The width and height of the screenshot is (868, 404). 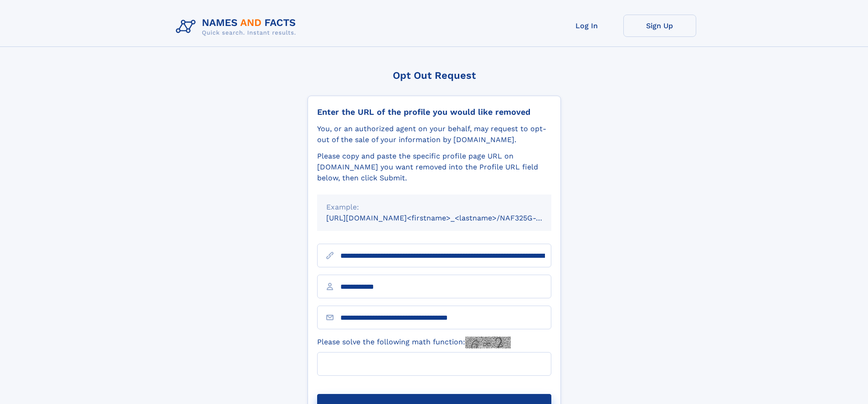 What do you see at coordinates (434, 134) in the screenshot?
I see `div: You, or an authorized agent on your behalf, may request to opt-out of the sale of your informatio...` at bounding box center [434, 134].